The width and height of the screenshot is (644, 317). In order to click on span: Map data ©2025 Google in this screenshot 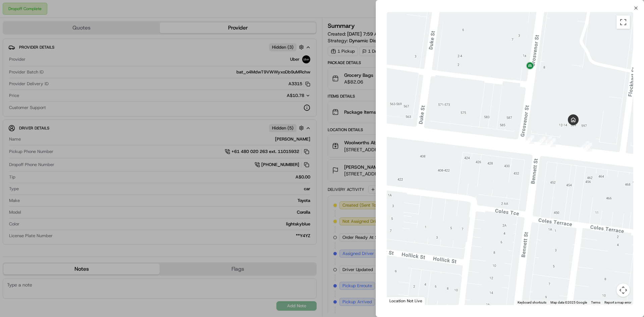, I will do `click(568, 302)`.